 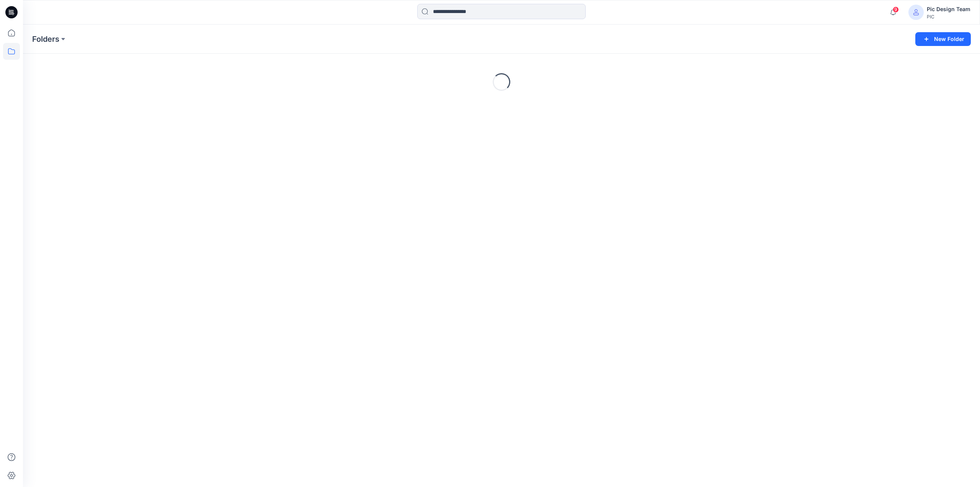 What do you see at coordinates (46, 39) in the screenshot?
I see `a: Folders` at bounding box center [46, 39].